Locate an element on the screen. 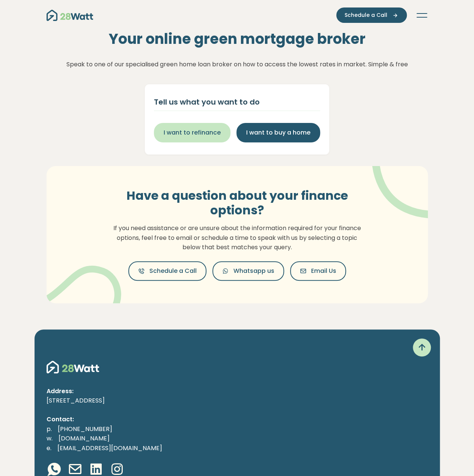  span: Email Us is located at coordinates (324, 271).